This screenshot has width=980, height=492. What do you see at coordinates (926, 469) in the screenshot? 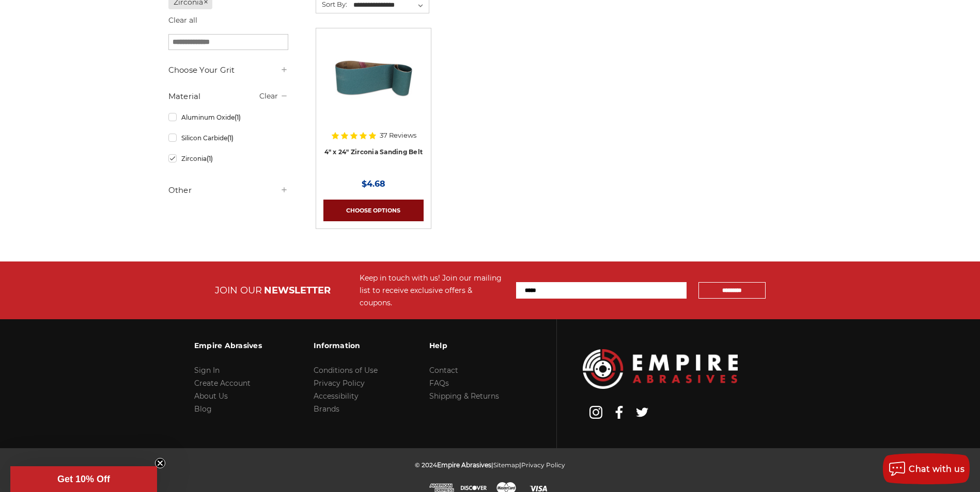
I see `button: Chat with us` at bounding box center [926, 469].